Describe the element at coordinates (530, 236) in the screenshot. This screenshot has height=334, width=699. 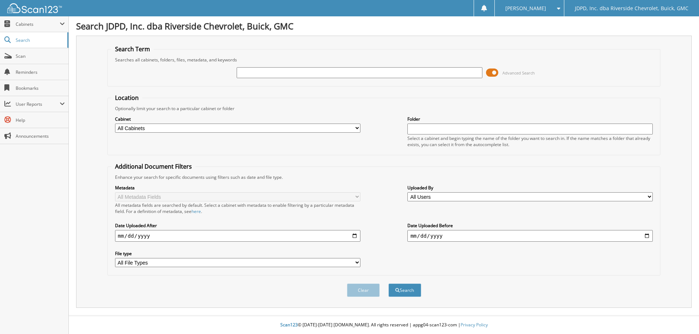
I see `input: end` at that location.